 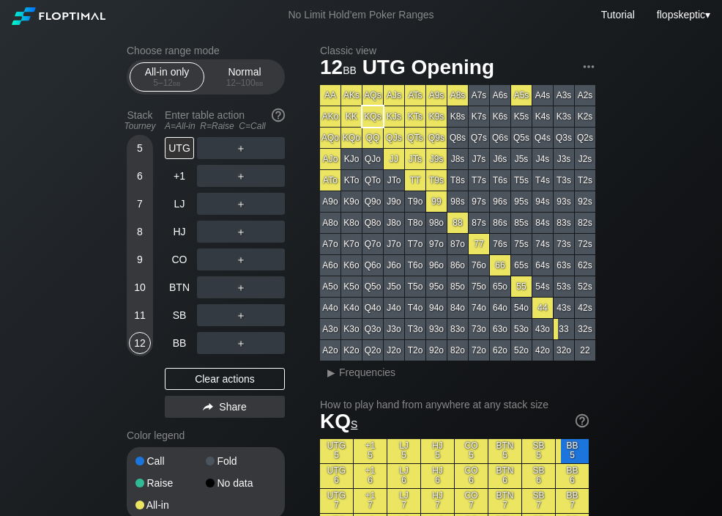 I want to click on div: TT, so click(x=415, y=180).